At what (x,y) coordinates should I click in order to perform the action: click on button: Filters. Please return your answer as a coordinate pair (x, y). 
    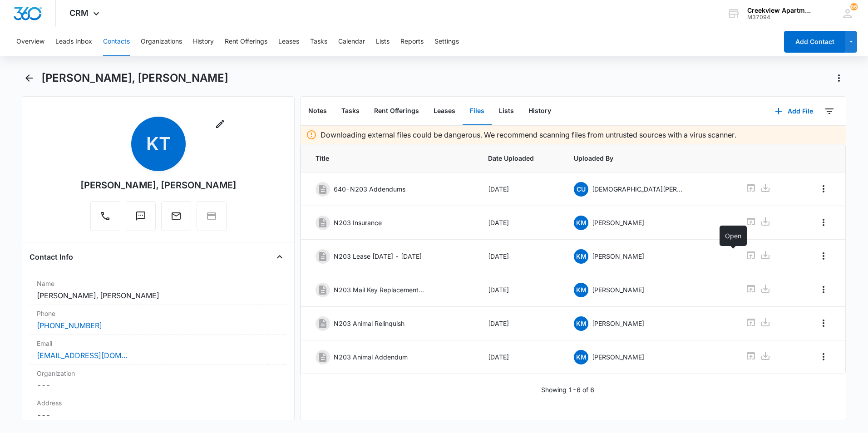
    Looking at the image, I should click on (829, 111).